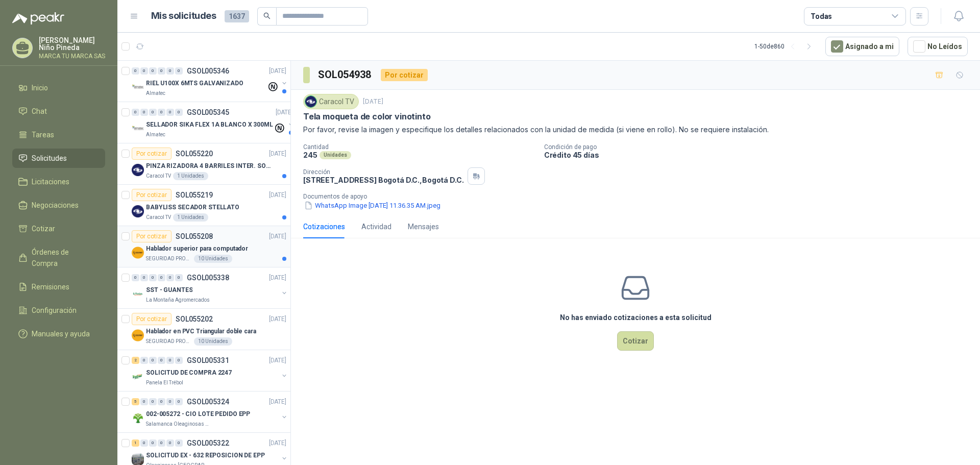  Describe the element at coordinates (198, 414) in the screenshot. I see `p: 002-005272 - CIO LOTE PEDIDO EPP` at that location.